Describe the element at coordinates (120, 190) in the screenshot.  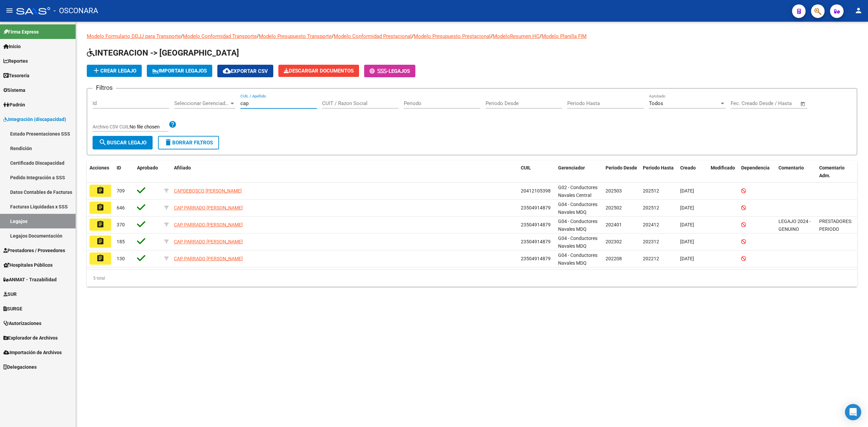
I see `span: 709` at that location.